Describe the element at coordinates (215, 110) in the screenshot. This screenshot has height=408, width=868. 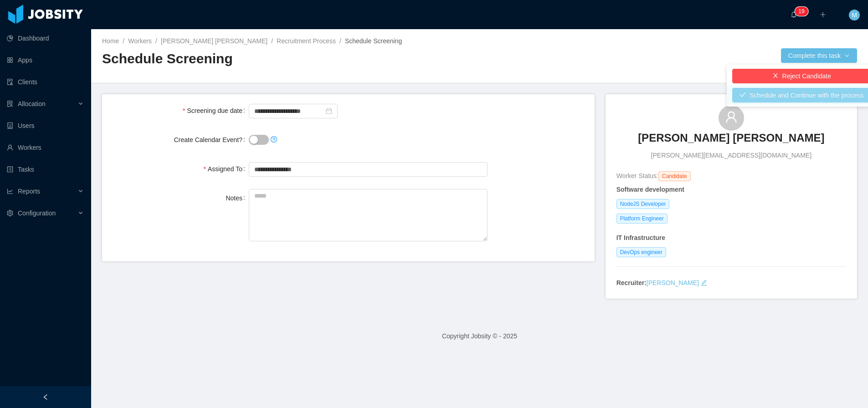
I see `label: Screening due date` at that location.